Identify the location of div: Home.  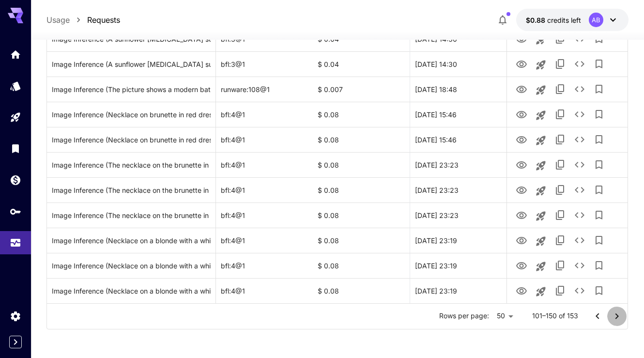
(16, 54).